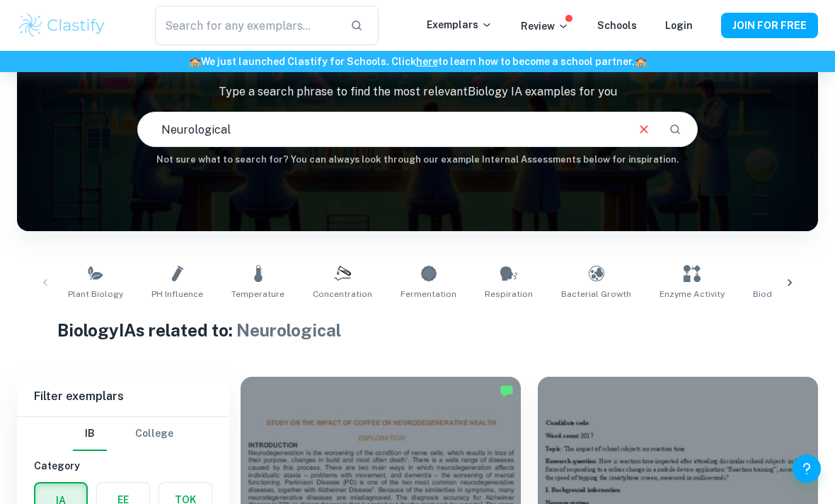  What do you see at coordinates (343, 294) in the screenshot?
I see `span: Concentration` at bounding box center [343, 294].